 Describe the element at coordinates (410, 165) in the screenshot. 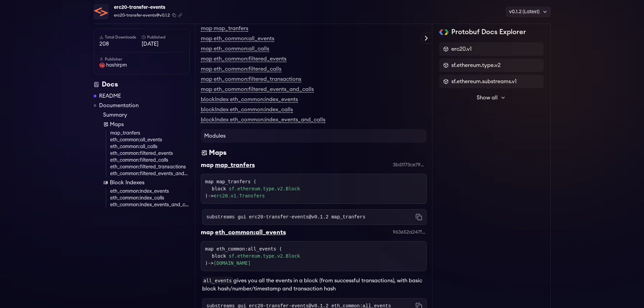

I see `div: 3bd1f73ce79bee775723a423892fe8ea75339eb3` at that location.